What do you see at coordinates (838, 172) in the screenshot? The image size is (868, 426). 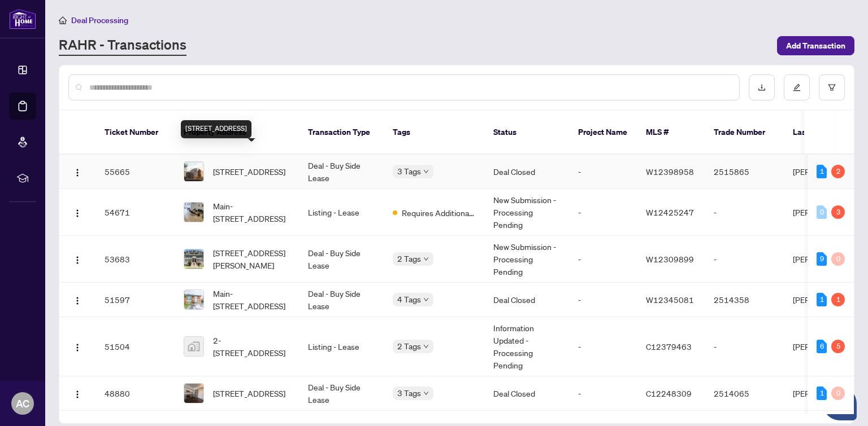 I see `div: 2` at bounding box center [838, 172].